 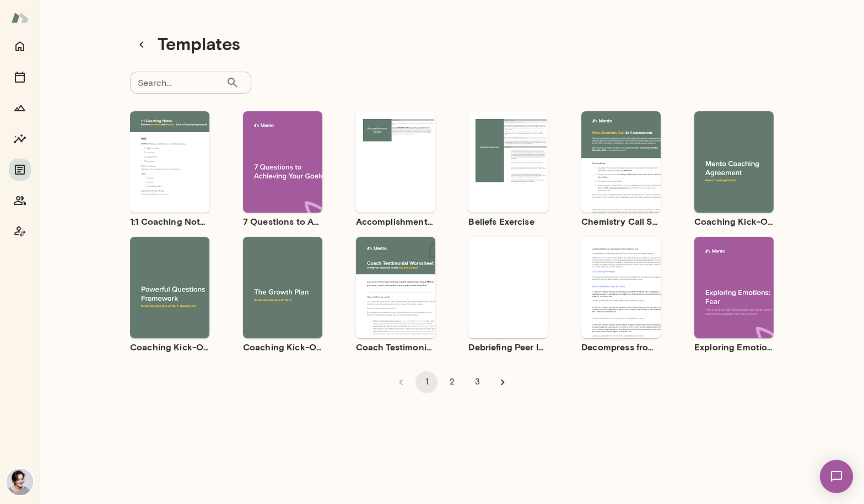 I want to click on button: page 1, so click(x=426, y=383).